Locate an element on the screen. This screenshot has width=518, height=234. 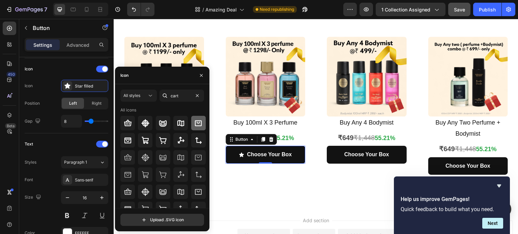
span: 1 collection assigned is located at coordinates (405, 9).